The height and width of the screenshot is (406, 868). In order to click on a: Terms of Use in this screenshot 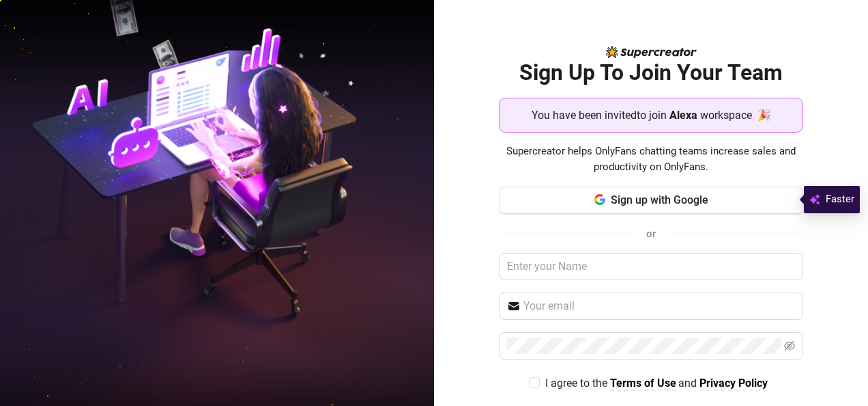, I will do `click(643, 384)`.